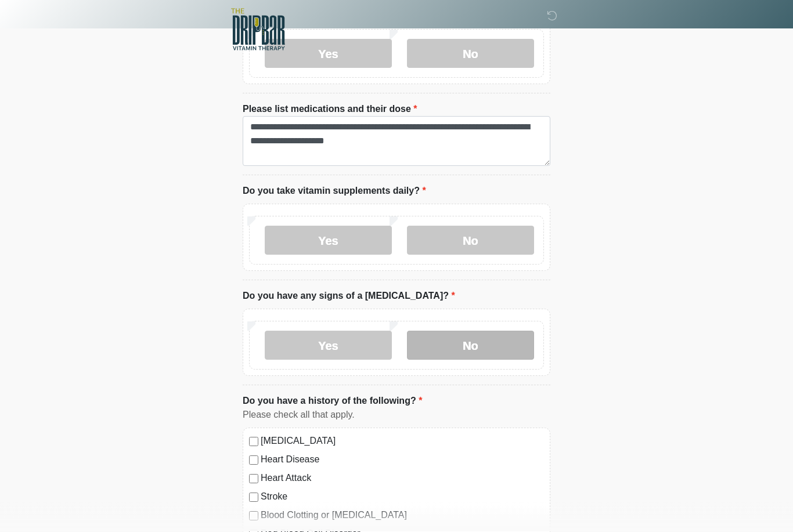 Image resolution: width=793 pixels, height=532 pixels. I want to click on label: Do you have a history of the following?, so click(332, 402).